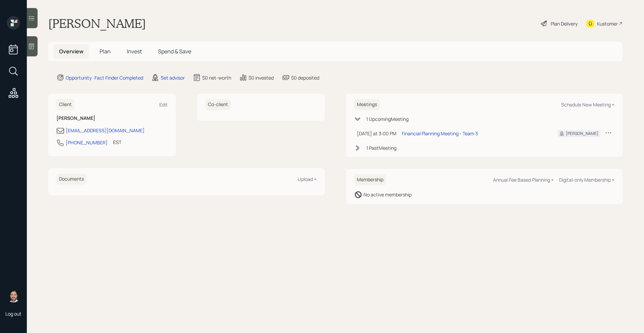 This screenshot has height=333, width=644. Describe the element at coordinates (217, 77) in the screenshot. I see `div: $0 net-worth` at that location.